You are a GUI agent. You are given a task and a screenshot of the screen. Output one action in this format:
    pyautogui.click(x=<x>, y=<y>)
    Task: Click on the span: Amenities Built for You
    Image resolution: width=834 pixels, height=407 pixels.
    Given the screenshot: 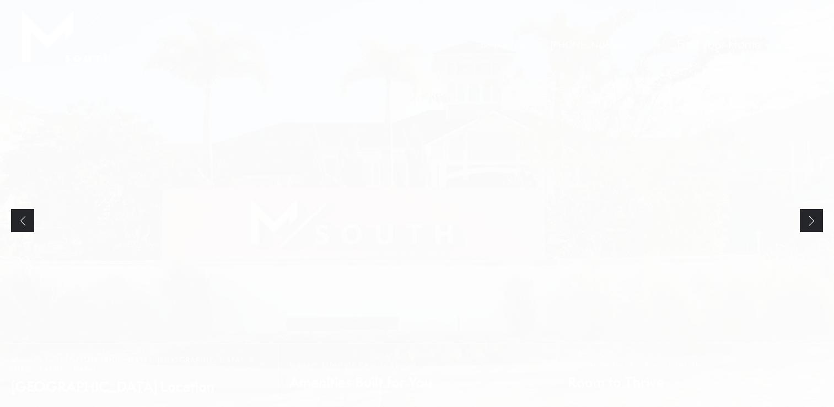 What is the action you would take?
    pyautogui.click(x=360, y=381)
    